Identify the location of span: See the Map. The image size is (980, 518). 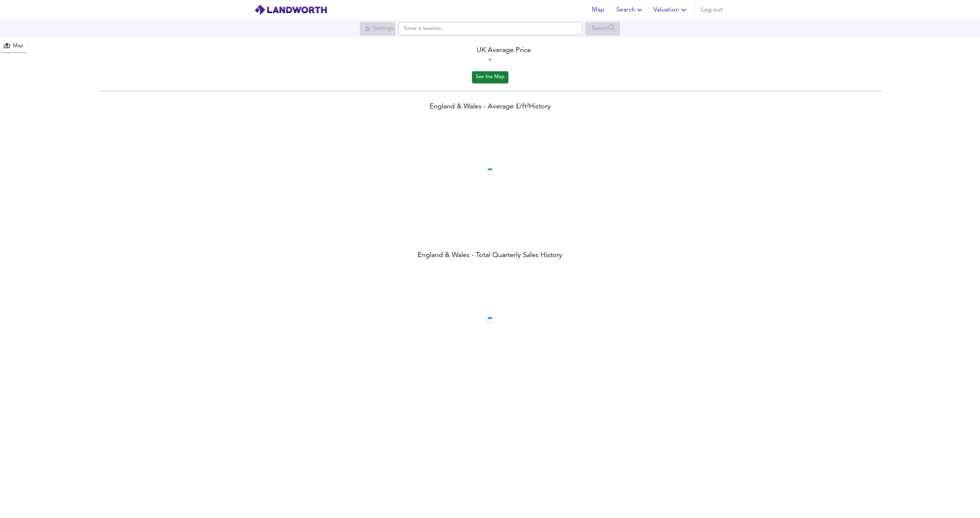
(490, 77).